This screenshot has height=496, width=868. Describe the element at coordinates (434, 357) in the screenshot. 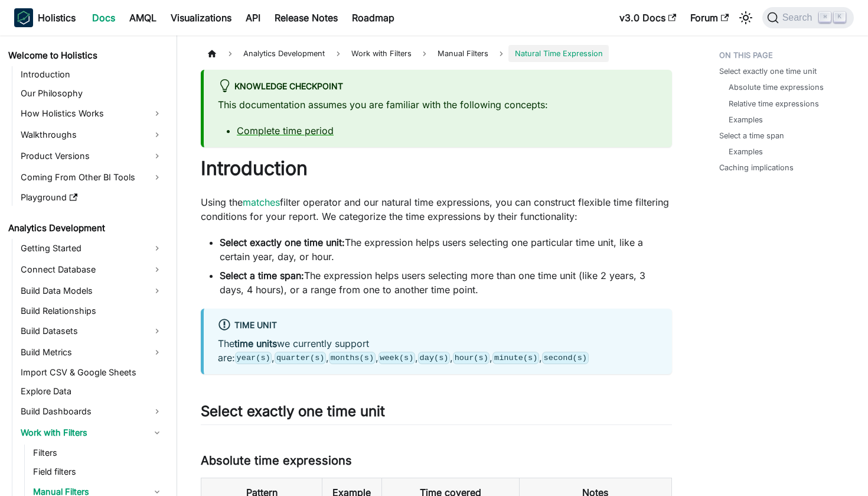

I see `code: day(s)` at that location.